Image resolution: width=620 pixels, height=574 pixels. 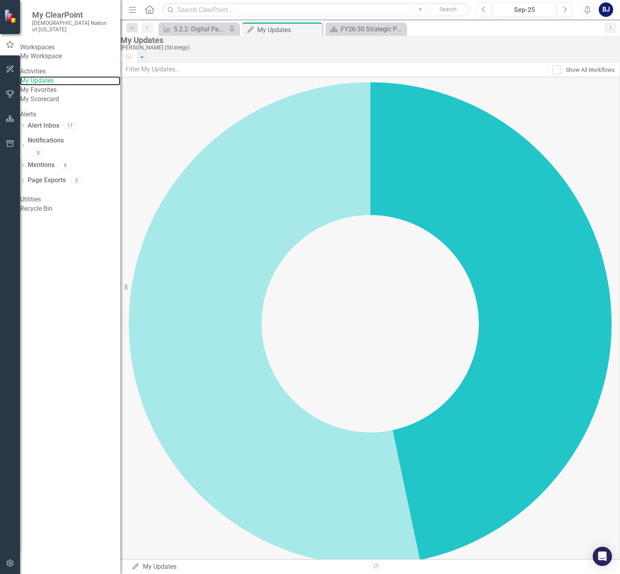 What do you see at coordinates (72, 15) in the screenshot?
I see `span: My ClearPoint` at bounding box center [72, 15].